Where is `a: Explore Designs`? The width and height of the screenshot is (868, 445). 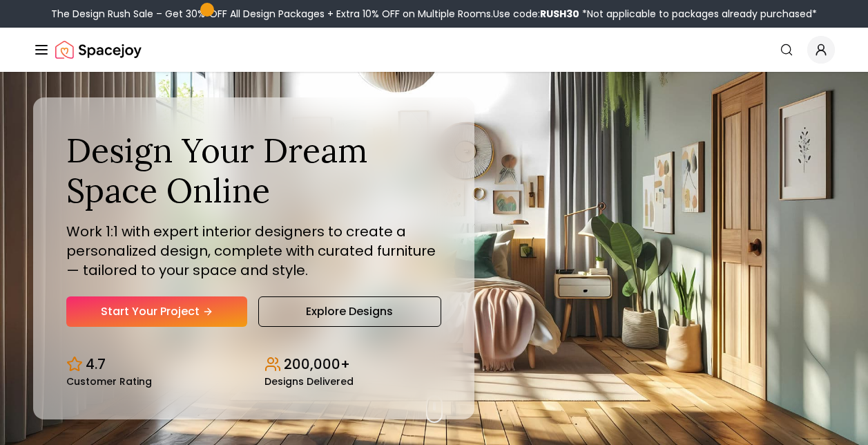 a: Explore Designs is located at coordinates (350, 312).